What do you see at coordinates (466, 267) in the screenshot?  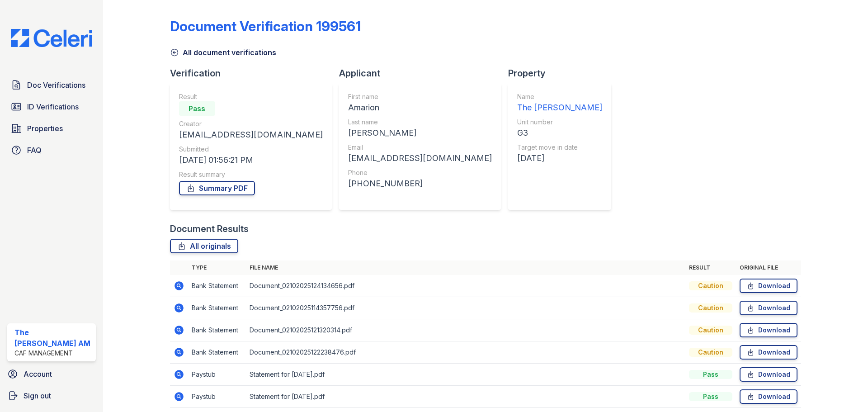 I see `th: File name` at bounding box center [466, 267].